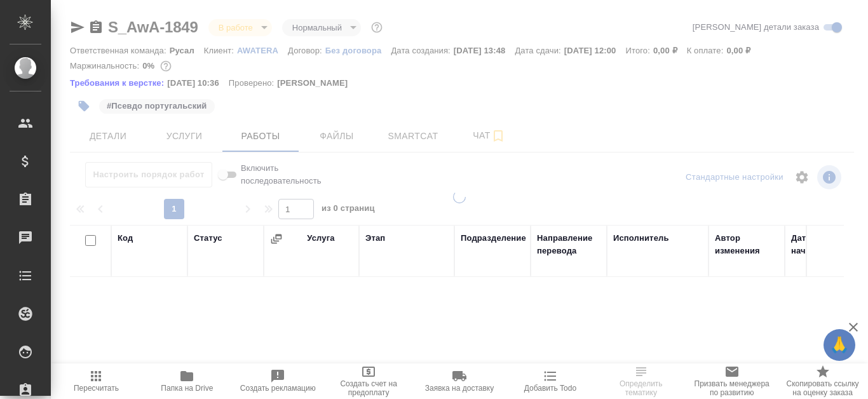 The width and height of the screenshot is (868, 399). Describe the element at coordinates (278, 388) in the screenshot. I see `span: Создать рекламацию` at that location.